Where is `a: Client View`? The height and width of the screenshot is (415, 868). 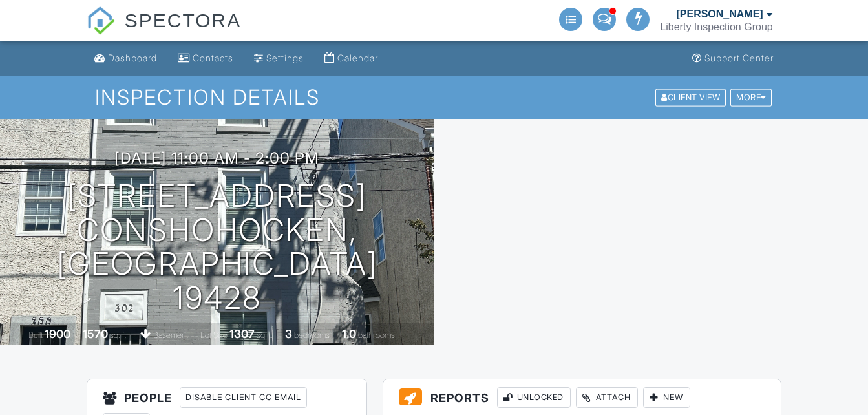
a: Client View is located at coordinates (691, 96).